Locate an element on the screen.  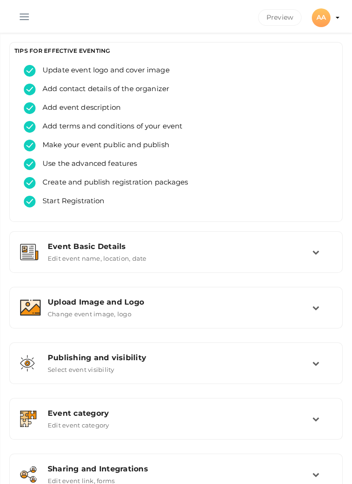
span: Use the advanced features is located at coordinates (86, 164).